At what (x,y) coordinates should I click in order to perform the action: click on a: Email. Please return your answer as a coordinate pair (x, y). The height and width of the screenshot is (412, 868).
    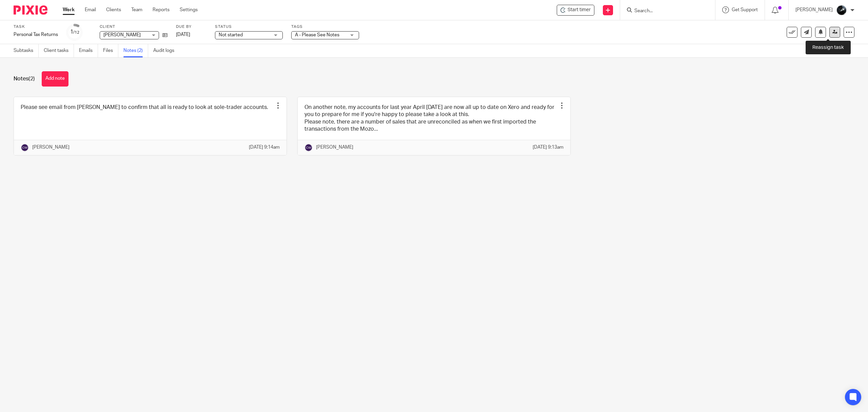
    Looking at the image, I should click on (90, 10).